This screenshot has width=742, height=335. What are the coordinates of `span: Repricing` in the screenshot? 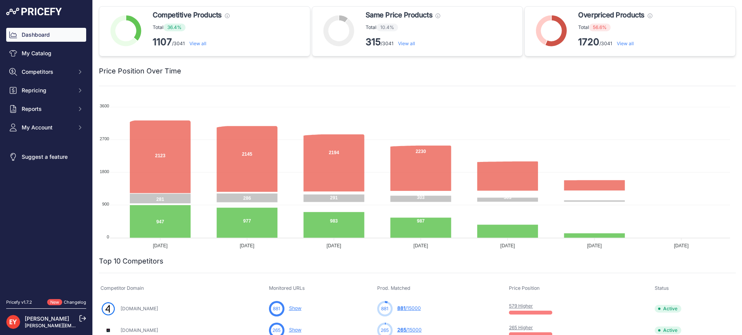 It's located at (47, 90).